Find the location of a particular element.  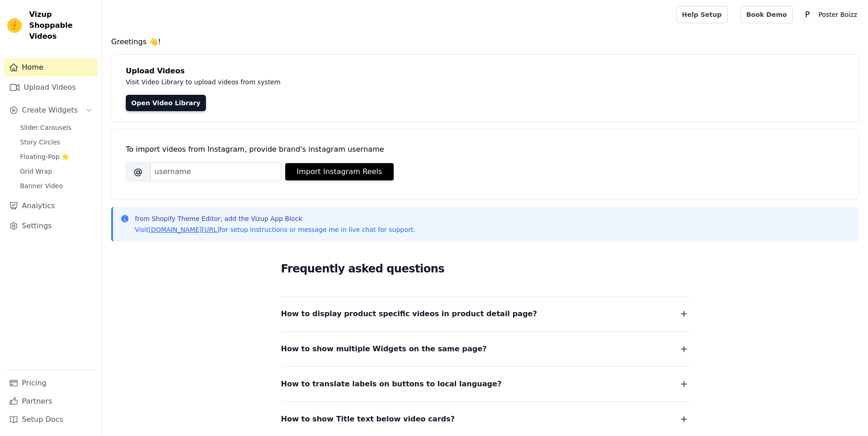

img: Vizup is located at coordinates (15, 25).